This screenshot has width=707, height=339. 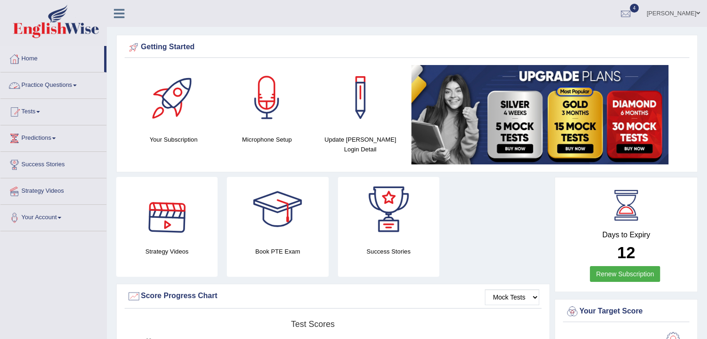 I want to click on div: Getting Started, so click(x=406, y=47).